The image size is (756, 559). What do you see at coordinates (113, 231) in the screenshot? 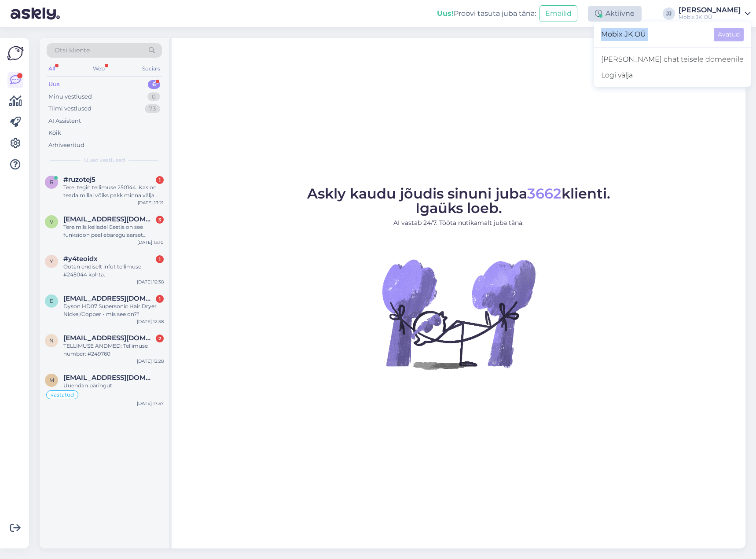
I see `div: Tere.mils kelladel Eestis on see funksioon peal ebaregulaarset südamerütmi, mis võib viidata näit...` at bounding box center [113, 231].